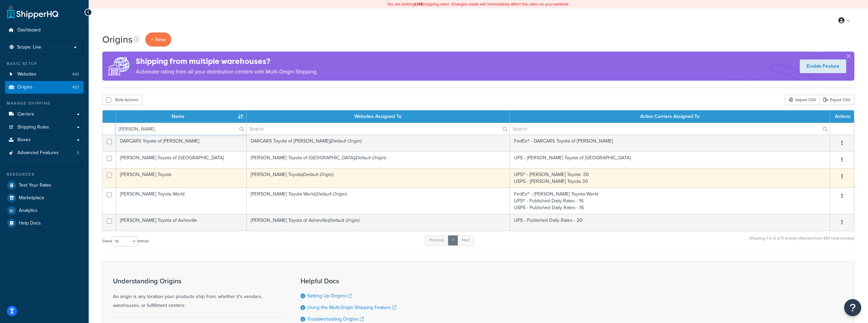 This screenshot has width=868, height=323. Describe the element at coordinates (32, 198) in the screenshot. I see `span: Marketplace` at that location.